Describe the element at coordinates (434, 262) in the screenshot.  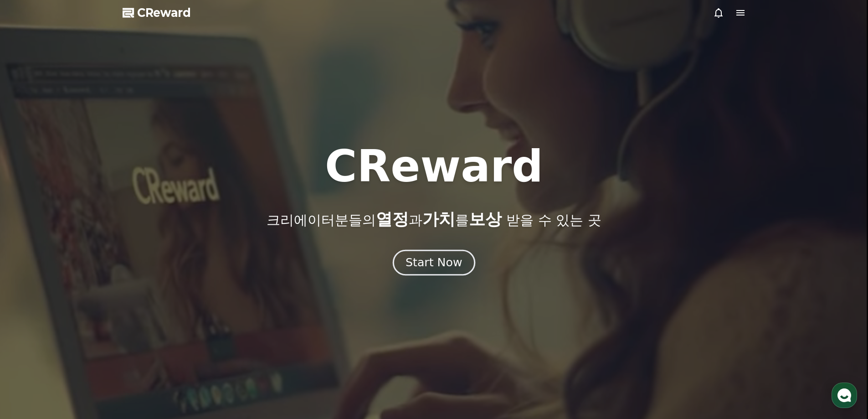
I see `button: Start Now` at that location.